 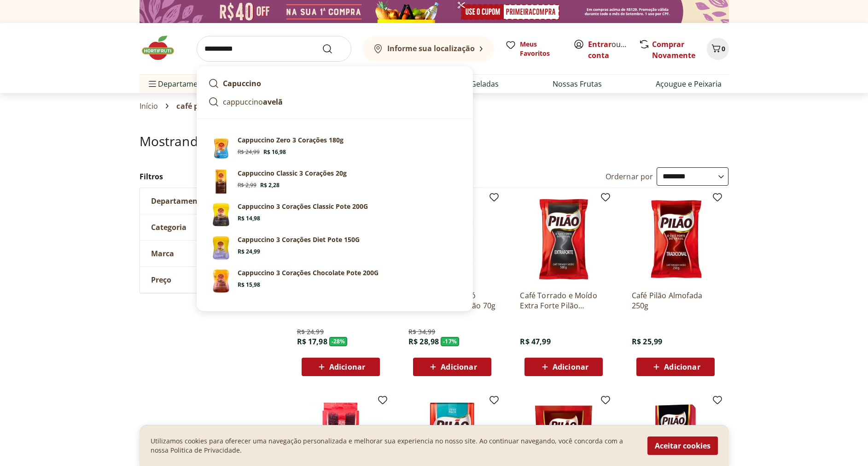 What do you see at coordinates (334, 214) in the screenshot?
I see `a: PrincipalCappuccino 3 Corações Classic Pote 200GR$ 14,98` at bounding box center [334, 214].